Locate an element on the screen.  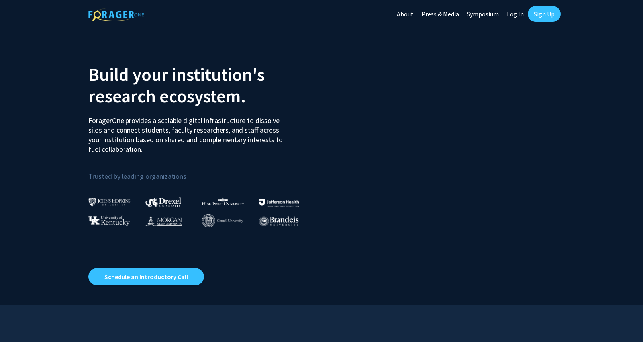
img: Brandeis University is located at coordinates (279, 221).